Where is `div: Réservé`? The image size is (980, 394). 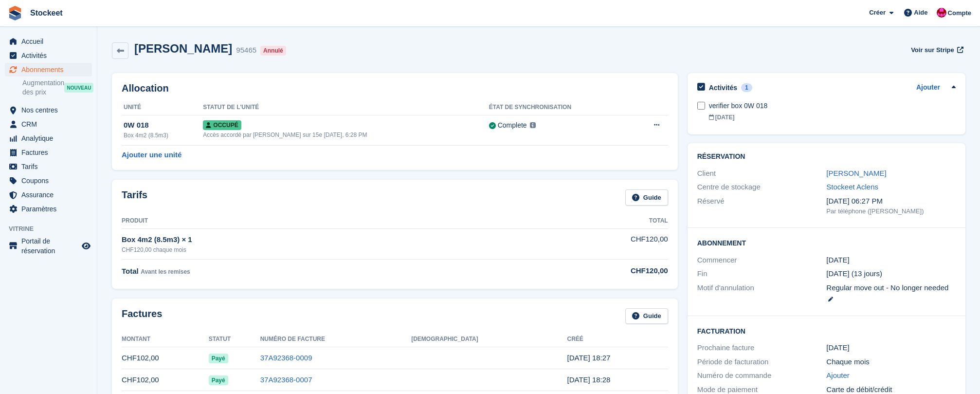 div: Réservé is located at coordinates (762, 206).